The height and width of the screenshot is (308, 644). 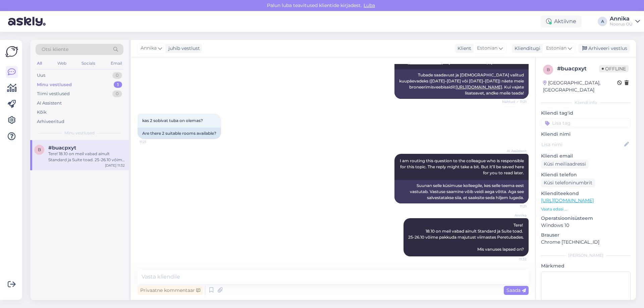 I want to click on p: Brauser, so click(x=586, y=235).